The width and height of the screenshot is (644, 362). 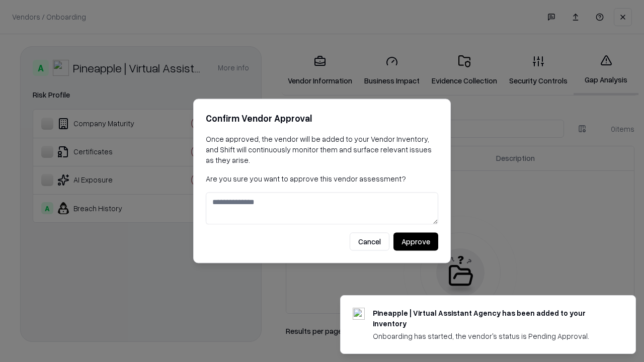 What do you see at coordinates (492, 318) in the screenshot?
I see `div: Pineapple | Virtual Assistant Agency has been added to your inventory` at bounding box center [492, 318].